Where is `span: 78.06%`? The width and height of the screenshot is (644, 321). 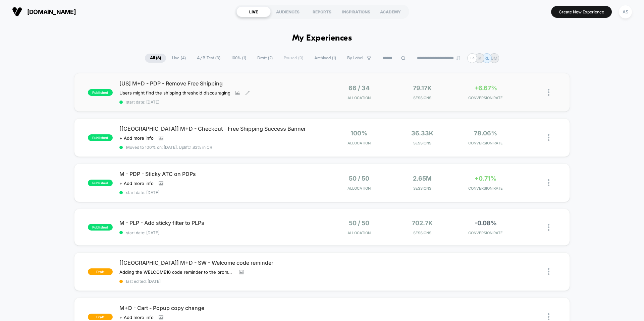
span: 78.06% is located at coordinates (486, 133).